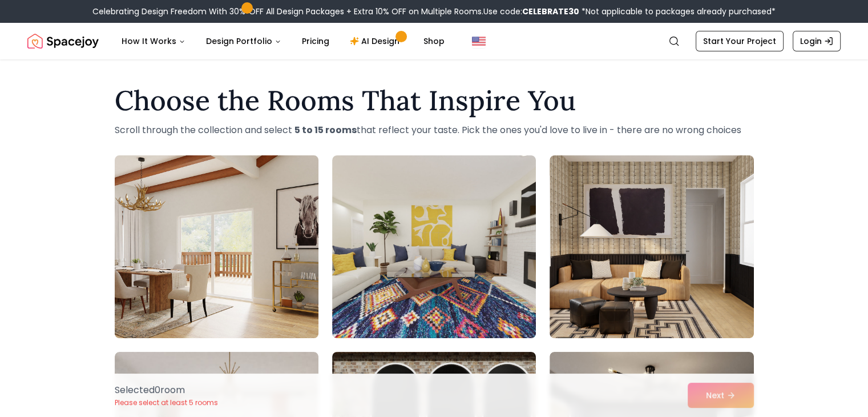 The image size is (868, 417). What do you see at coordinates (677, 12) in the screenshot?
I see `span: *Not applicable to packages already purchased*` at bounding box center [677, 12].